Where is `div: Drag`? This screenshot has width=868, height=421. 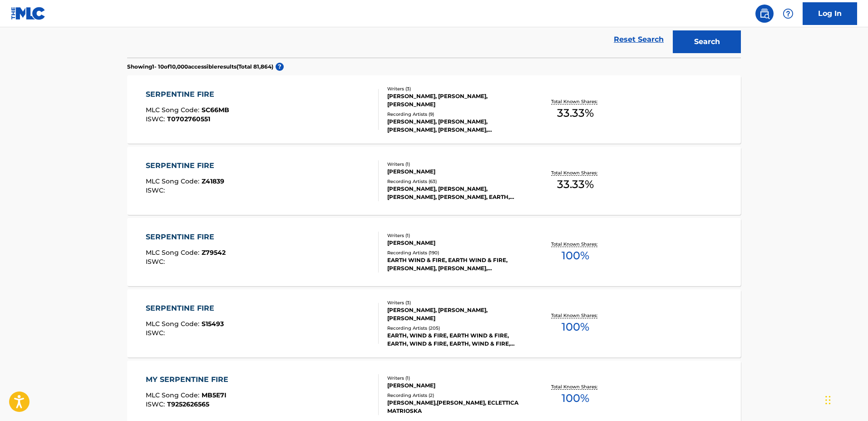
div: Drag is located at coordinates (828, 400).